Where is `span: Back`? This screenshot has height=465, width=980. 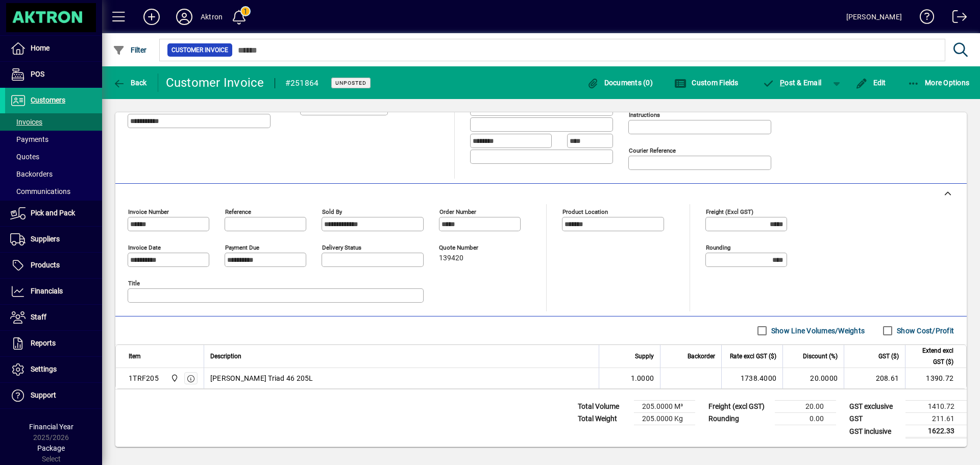
span: Back is located at coordinates (130, 83).